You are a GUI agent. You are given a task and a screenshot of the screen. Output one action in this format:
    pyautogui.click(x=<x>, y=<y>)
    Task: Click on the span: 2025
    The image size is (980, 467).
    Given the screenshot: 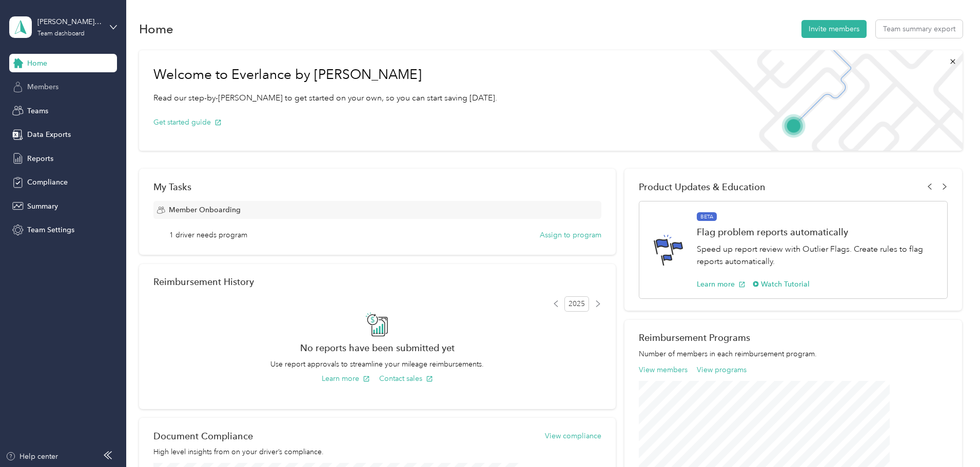 What is the action you would take?
    pyautogui.click(x=577, y=305)
    